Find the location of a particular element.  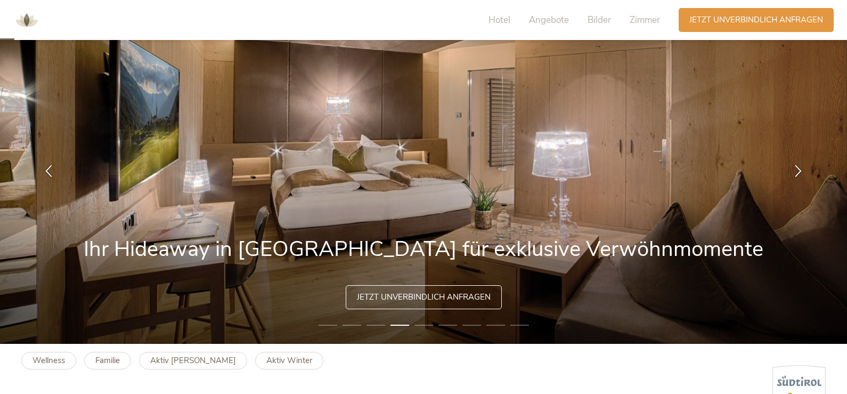

span: Zimmer is located at coordinates (644, 20).